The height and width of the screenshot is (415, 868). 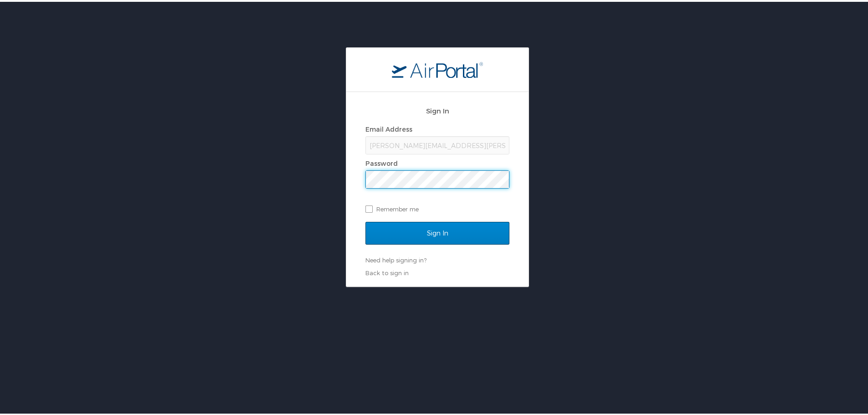 What do you see at coordinates (382, 161) in the screenshot?
I see `label: Password` at bounding box center [382, 161].